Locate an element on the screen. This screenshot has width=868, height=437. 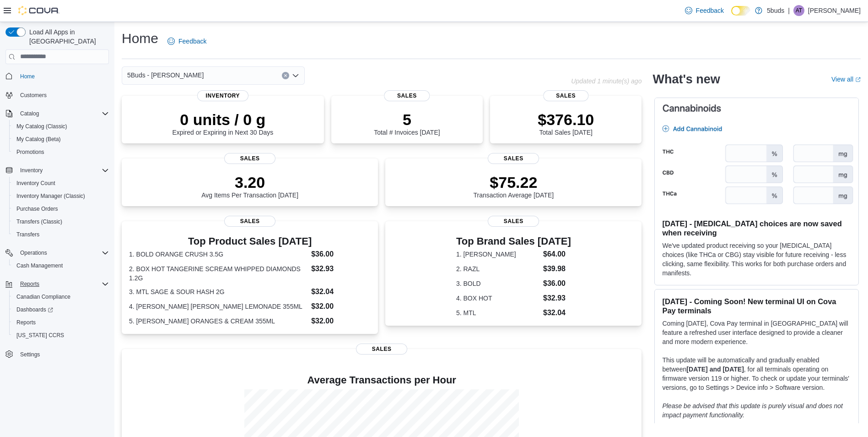
input: Dark Mode is located at coordinates (741, 11).